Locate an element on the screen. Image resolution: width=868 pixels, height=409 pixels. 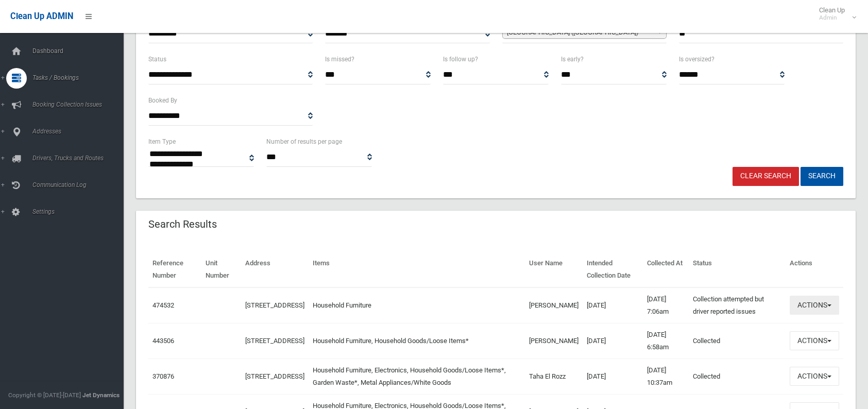
label: Booked By is located at coordinates (163, 100).